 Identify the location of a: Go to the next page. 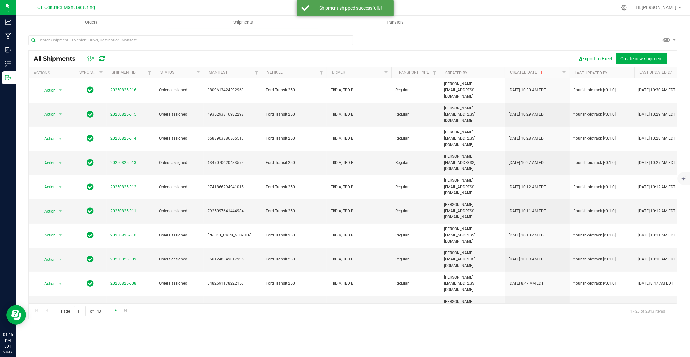
(115, 310).